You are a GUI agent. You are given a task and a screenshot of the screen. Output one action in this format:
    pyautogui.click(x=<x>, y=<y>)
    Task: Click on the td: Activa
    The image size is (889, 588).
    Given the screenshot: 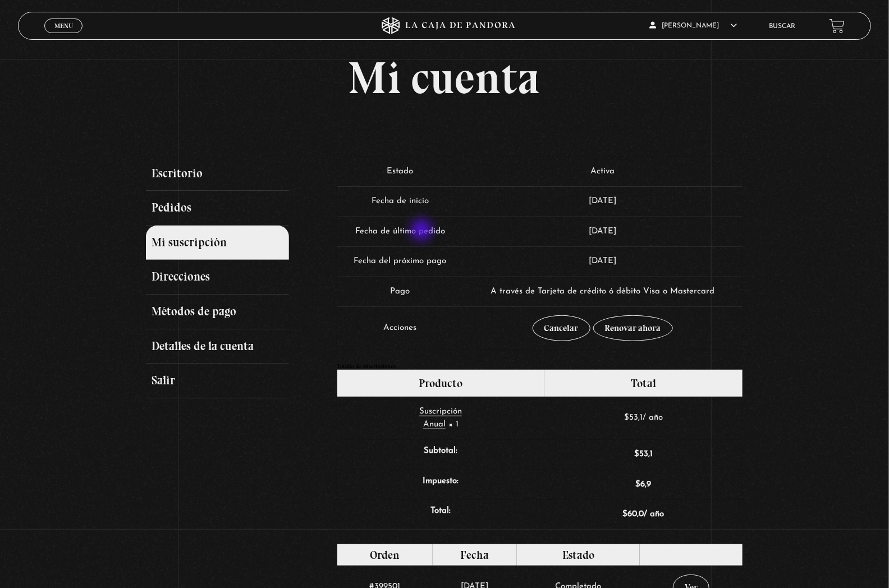 What is the action you would take?
    pyautogui.click(x=602, y=172)
    